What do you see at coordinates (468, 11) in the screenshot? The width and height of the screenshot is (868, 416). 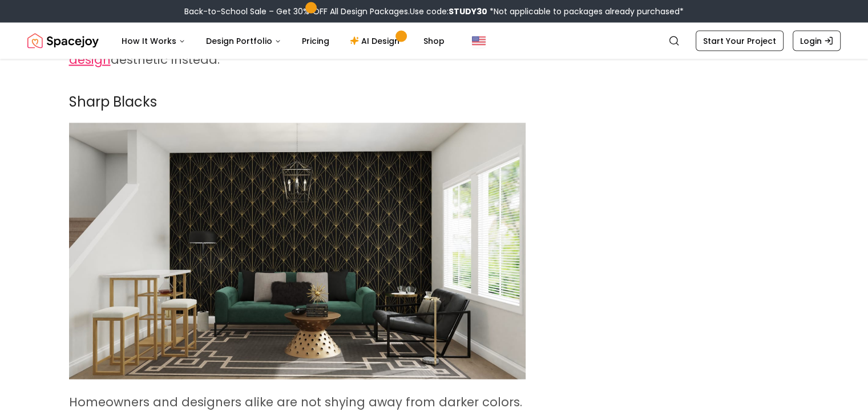 I see `b: STUDY30` at bounding box center [468, 11].